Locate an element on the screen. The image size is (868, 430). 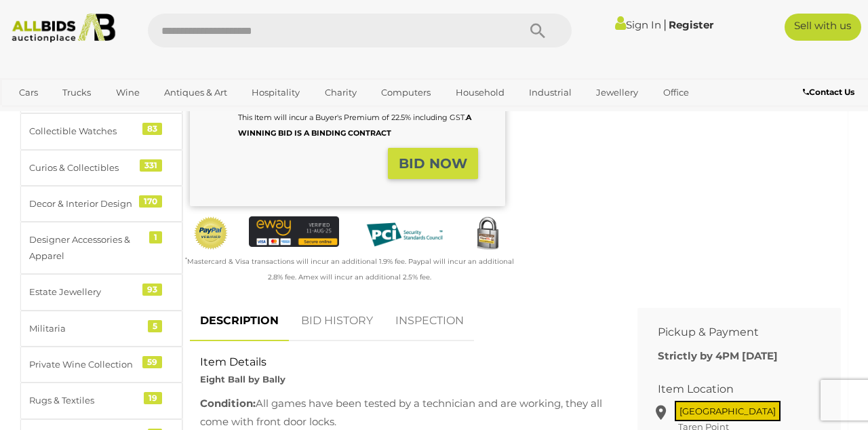
h2: Item Details is located at coordinates (404, 362).